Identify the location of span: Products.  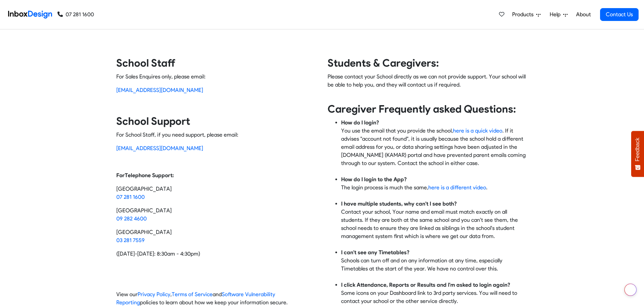
(524, 15).